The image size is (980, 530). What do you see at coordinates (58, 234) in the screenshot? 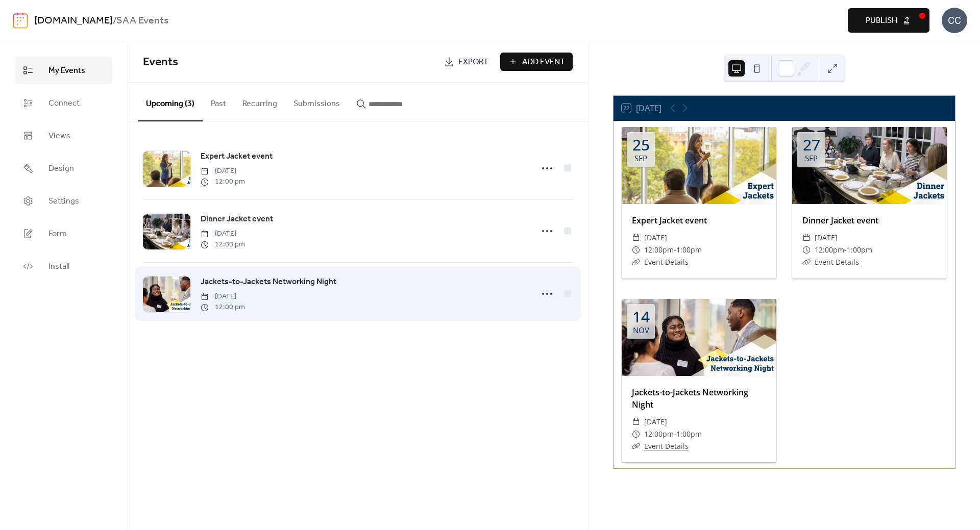
I see `span: Form` at bounding box center [58, 234].